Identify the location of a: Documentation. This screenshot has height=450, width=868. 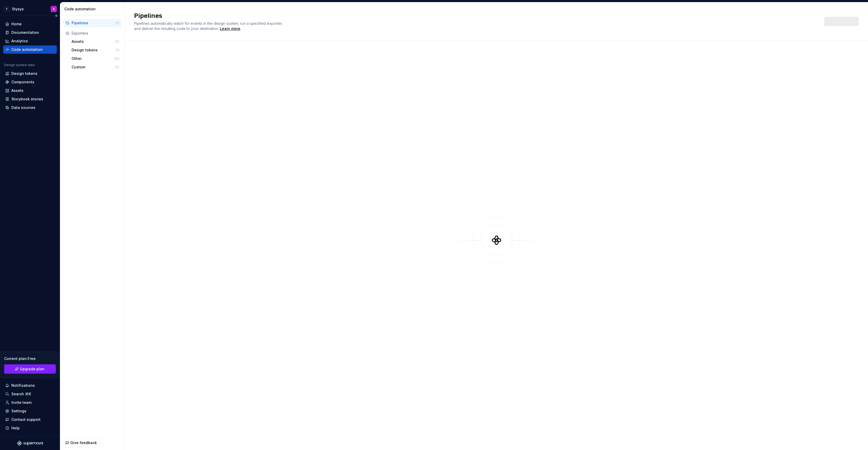
(30, 33).